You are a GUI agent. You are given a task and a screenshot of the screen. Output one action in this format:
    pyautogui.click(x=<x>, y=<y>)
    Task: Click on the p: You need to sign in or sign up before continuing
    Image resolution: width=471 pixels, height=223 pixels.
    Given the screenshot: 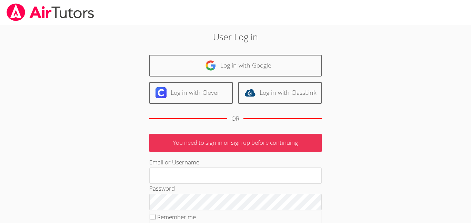 What is the action you would take?
    pyautogui.click(x=236, y=143)
    